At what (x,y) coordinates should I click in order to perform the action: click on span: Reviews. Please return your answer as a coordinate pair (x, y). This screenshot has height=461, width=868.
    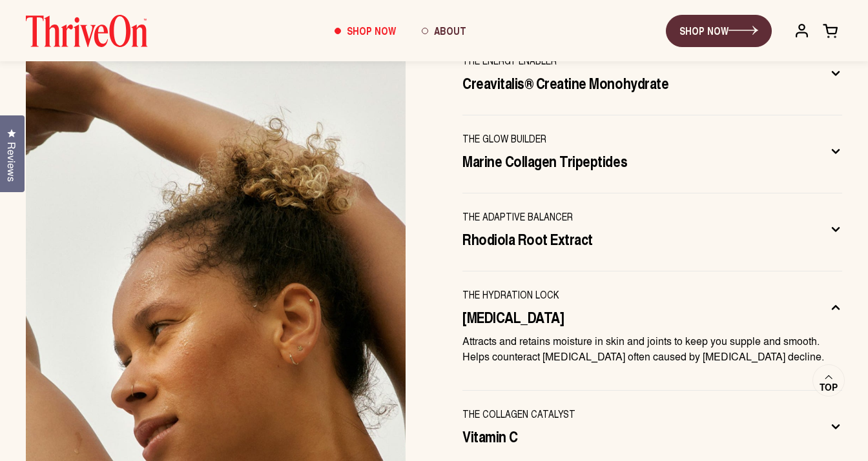
    Looking at the image, I should click on (11, 162).